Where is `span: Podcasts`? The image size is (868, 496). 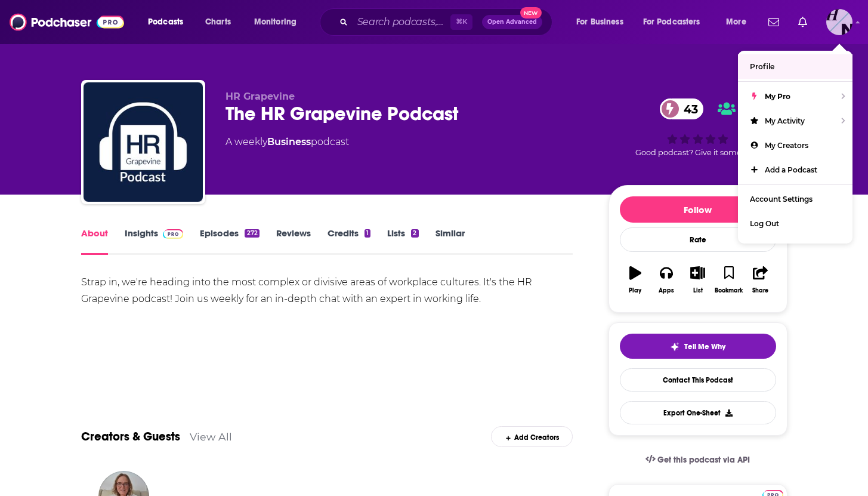 span: Podcasts is located at coordinates (165, 22).